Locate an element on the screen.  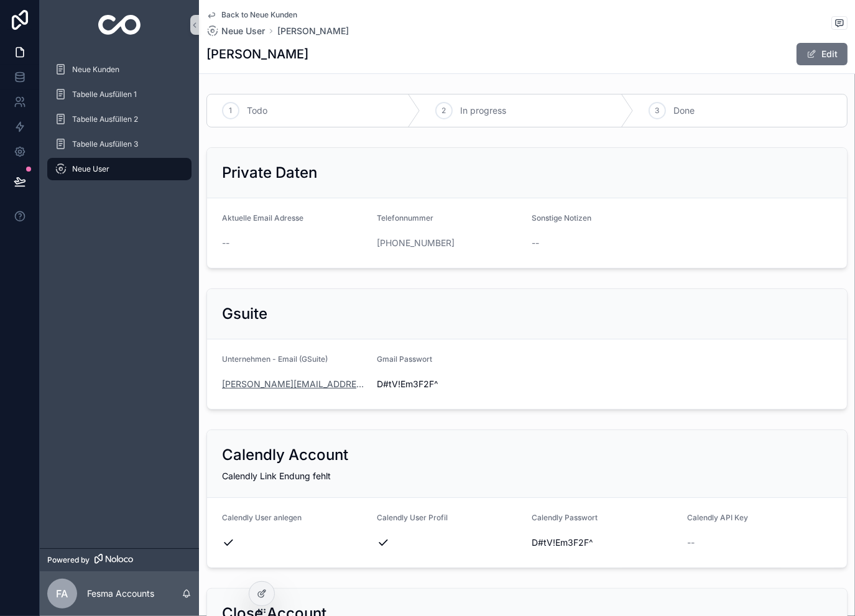
h2: Private Daten is located at coordinates (269, 173).